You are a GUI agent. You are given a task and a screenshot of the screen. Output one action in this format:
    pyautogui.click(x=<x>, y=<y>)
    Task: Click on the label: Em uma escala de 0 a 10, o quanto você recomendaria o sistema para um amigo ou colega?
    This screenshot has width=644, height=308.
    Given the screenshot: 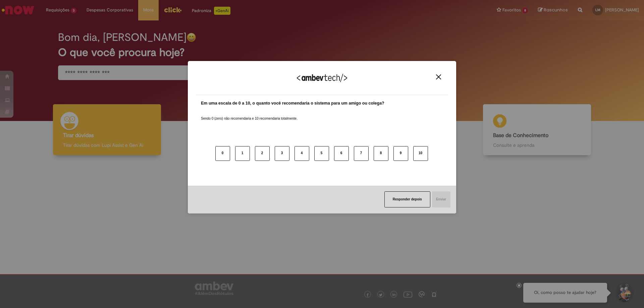 What is the action you would take?
    pyautogui.click(x=293, y=103)
    